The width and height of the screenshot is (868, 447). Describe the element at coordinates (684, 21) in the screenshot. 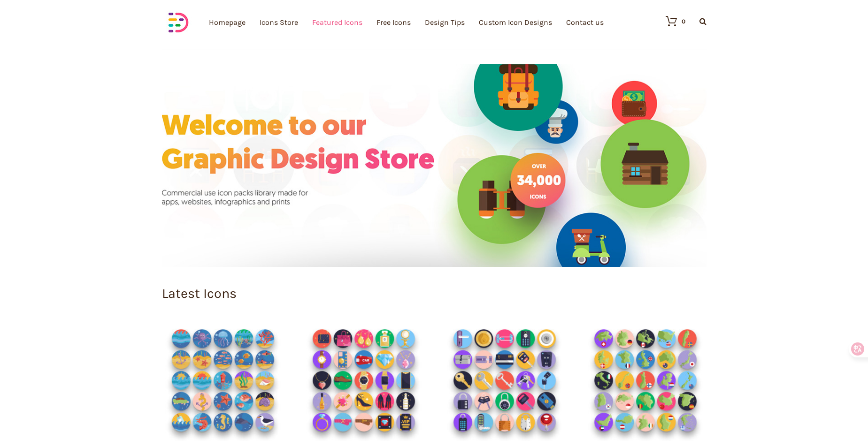

I see `div: 0` at that location.